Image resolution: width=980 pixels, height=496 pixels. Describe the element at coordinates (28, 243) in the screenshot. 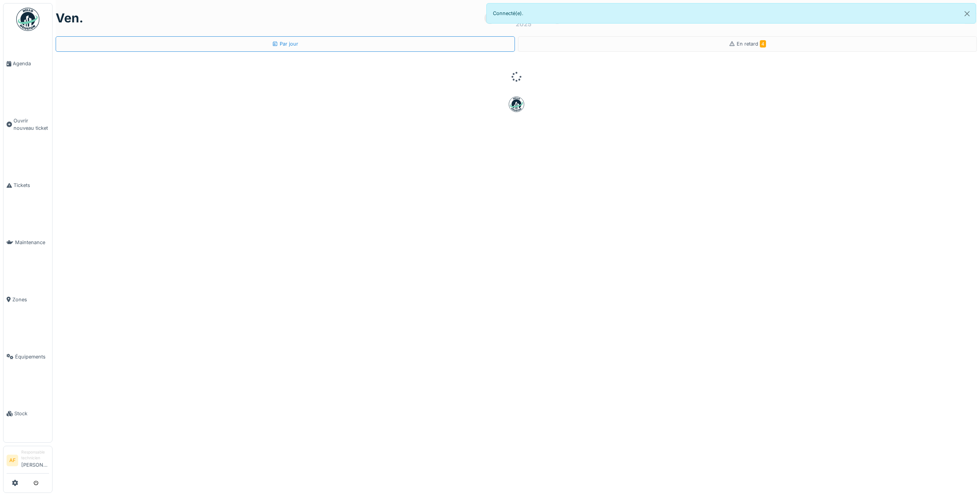

I see `a: Maintenance` at that location.